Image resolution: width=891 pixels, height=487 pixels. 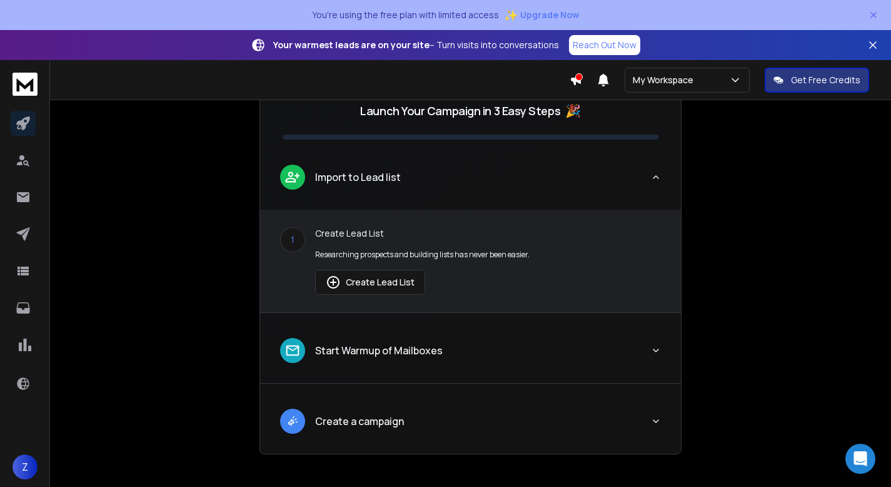 What do you see at coordinates (25, 467) in the screenshot?
I see `button: Z` at bounding box center [25, 467].